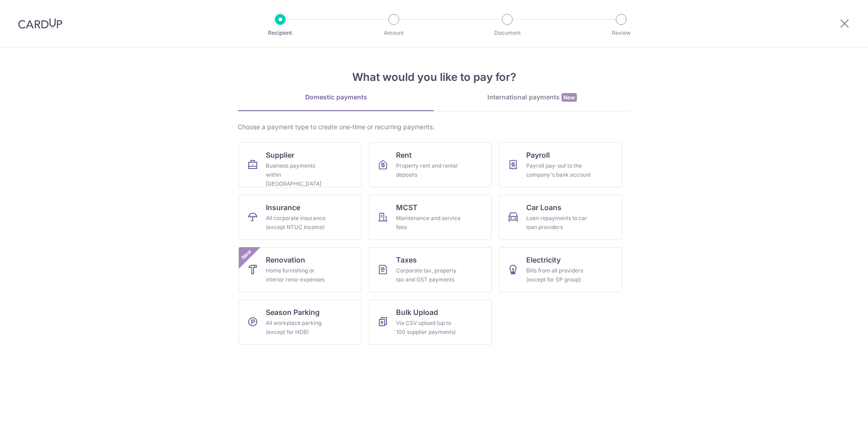 This screenshot has height=427, width=868. What do you see at coordinates (559, 223) in the screenshot?
I see `div: Loan repayments to car loan providers` at bounding box center [559, 223].